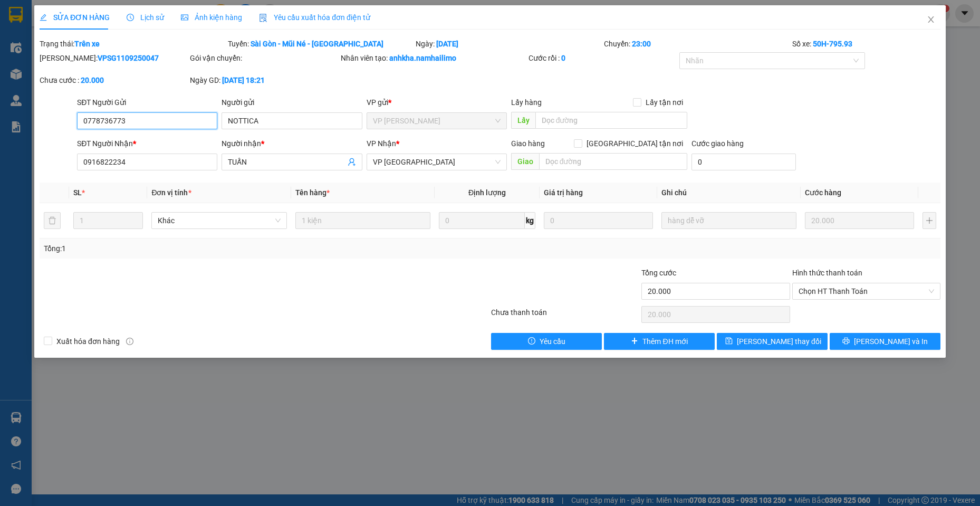 The width and height of the screenshot is (980, 506). Describe the element at coordinates (642, 44) in the screenshot. I see `b: 23:00` at that location.